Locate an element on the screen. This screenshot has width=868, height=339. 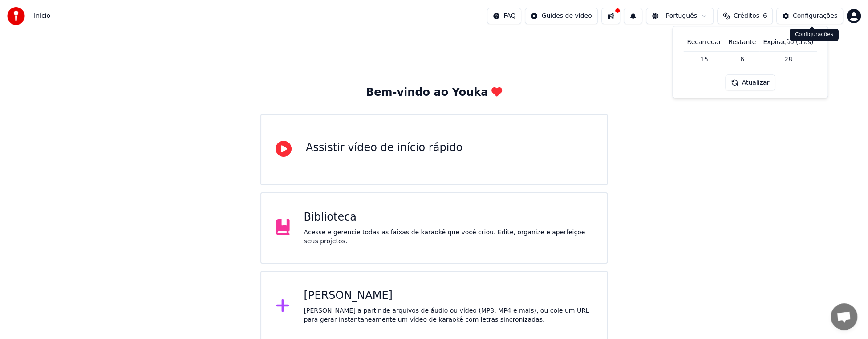
div: Assistir vídeo de início rápido is located at coordinates (384, 148).